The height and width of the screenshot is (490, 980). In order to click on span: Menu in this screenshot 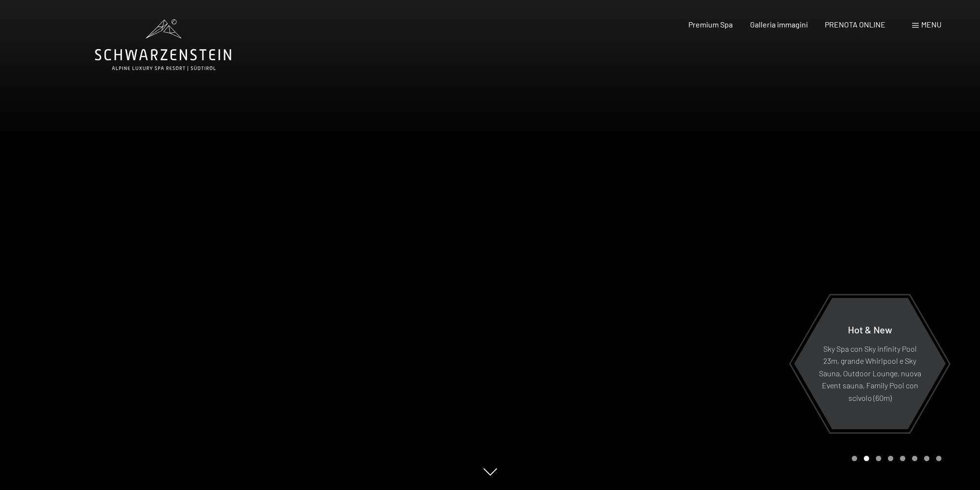, I will do `click(931, 24)`.